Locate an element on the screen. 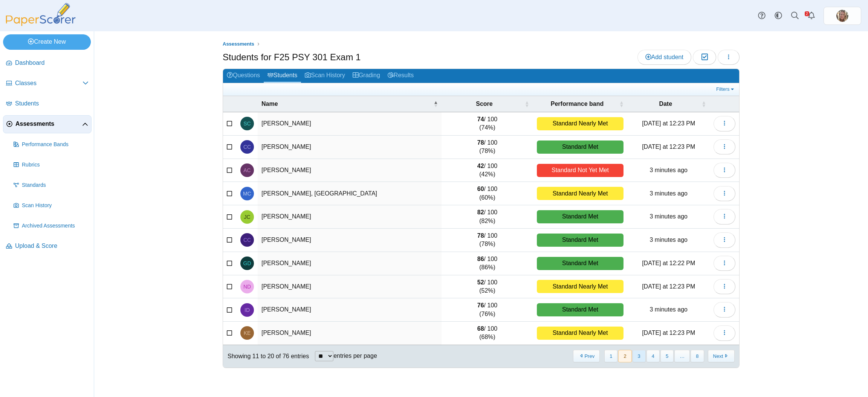  button: 3 is located at coordinates (638, 356).